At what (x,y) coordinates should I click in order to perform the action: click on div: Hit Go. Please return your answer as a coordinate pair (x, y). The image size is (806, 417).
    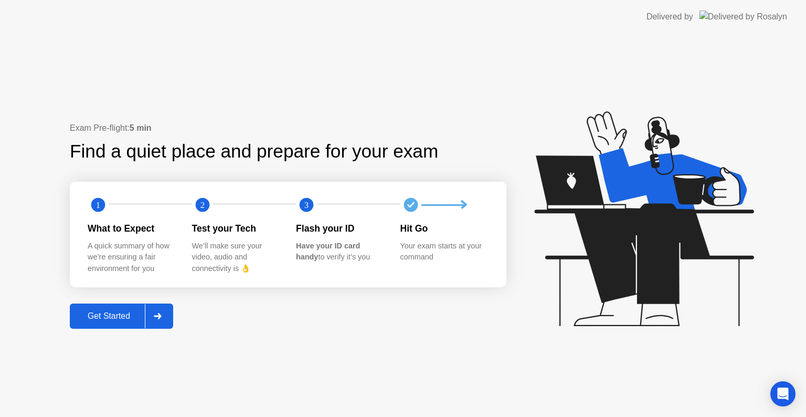
    Looking at the image, I should click on (444, 228).